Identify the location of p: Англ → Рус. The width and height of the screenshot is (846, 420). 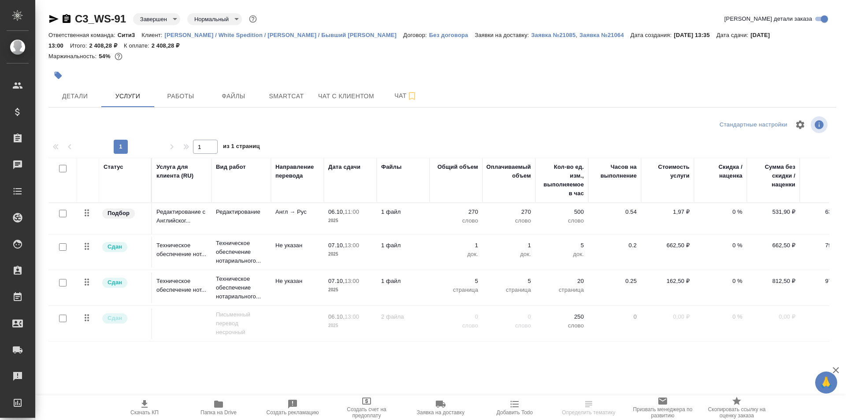
(297, 212).